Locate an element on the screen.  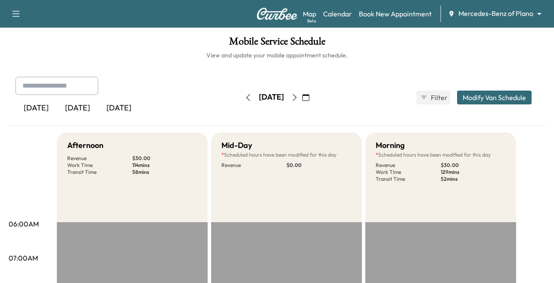
p: 52 mins is located at coordinates (473, 179).